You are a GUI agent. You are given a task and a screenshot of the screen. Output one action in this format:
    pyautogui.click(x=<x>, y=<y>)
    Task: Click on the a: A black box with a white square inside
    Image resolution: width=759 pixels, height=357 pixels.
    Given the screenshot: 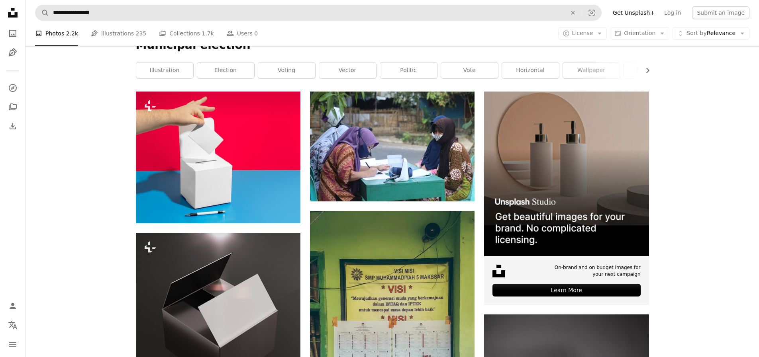 What is the action you would take?
    pyautogui.click(x=218, y=336)
    